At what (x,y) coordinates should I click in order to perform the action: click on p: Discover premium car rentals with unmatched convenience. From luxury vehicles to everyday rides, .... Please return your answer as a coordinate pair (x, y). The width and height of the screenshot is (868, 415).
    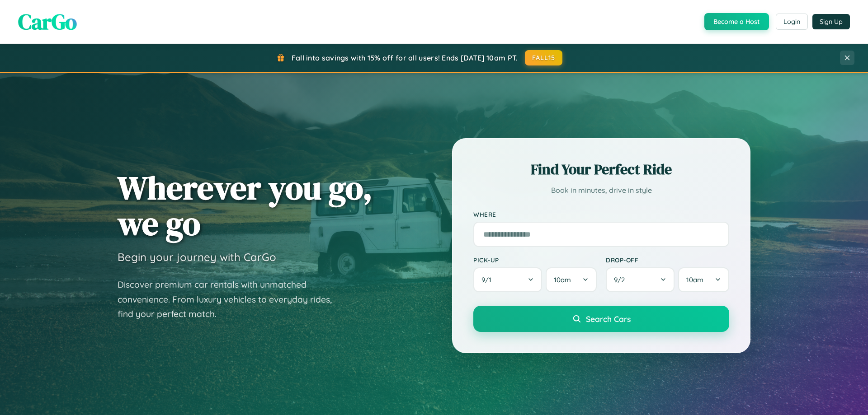
    Looking at the image, I should click on (231, 299).